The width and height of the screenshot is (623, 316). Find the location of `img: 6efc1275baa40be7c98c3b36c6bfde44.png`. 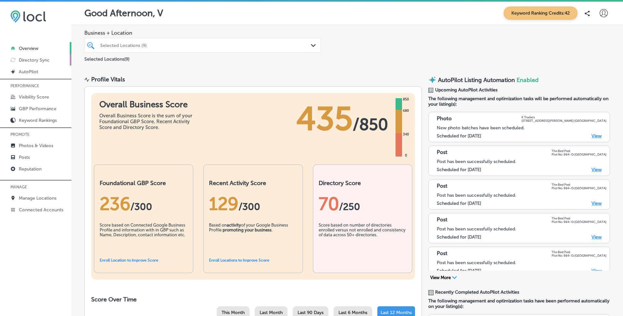

img: 6efc1275baa40be7c98c3b36c6bfde44.png is located at coordinates (28, 16).